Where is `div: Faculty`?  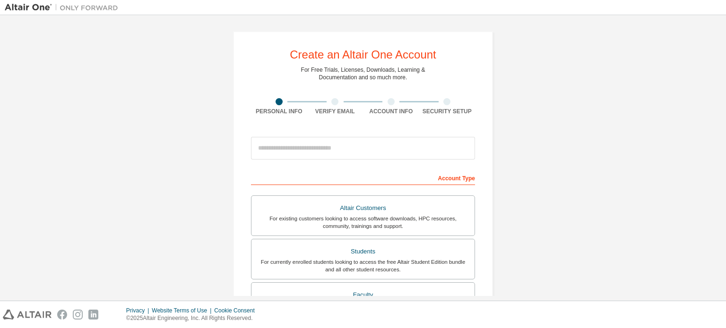
div: Faculty is located at coordinates (363, 295).